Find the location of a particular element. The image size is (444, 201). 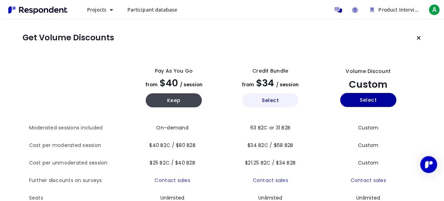

button: A is located at coordinates (435, 10).